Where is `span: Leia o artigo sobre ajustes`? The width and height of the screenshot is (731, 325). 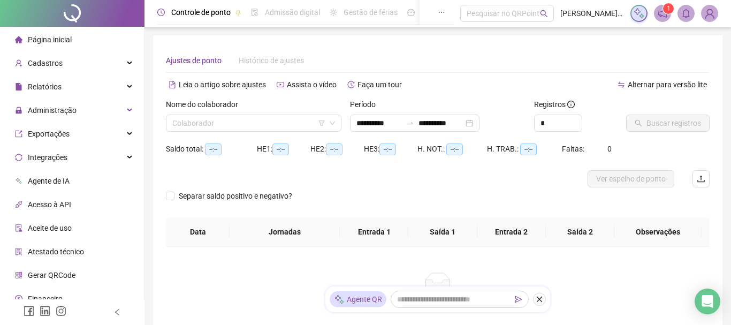 span: Leia o artigo sobre ajustes is located at coordinates (222, 85).